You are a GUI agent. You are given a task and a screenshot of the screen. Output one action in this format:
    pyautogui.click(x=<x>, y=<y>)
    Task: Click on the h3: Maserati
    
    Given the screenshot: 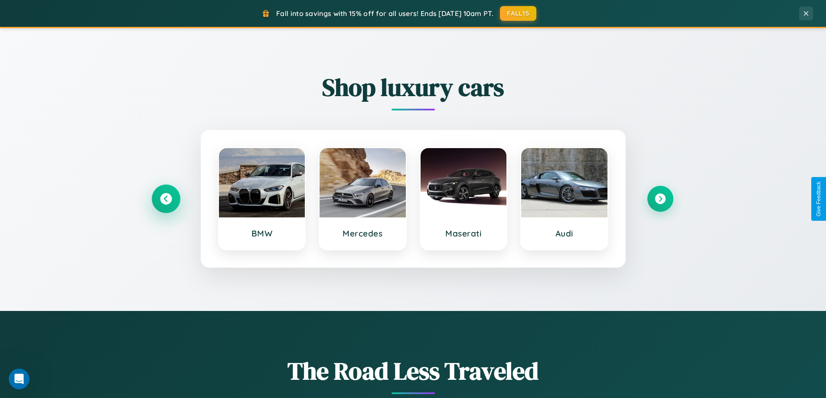 What is the action you would take?
    pyautogui.click(x=463, y=234)
    